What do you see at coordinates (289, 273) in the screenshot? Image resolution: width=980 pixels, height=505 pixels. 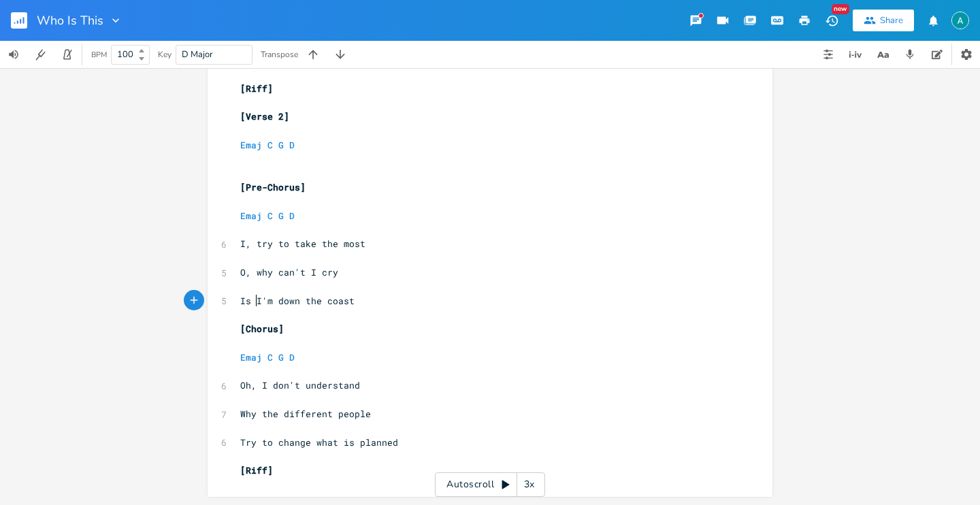 I see `span: O, why can't I cry` at bounding box center [289, 273].